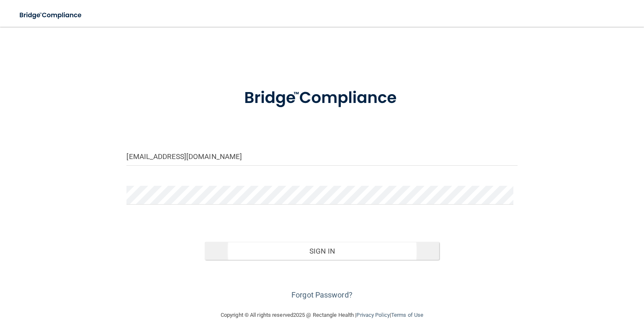 This screenshot has width=644, height=326. I want to click on a: Terms of Use, so click(407, 315).